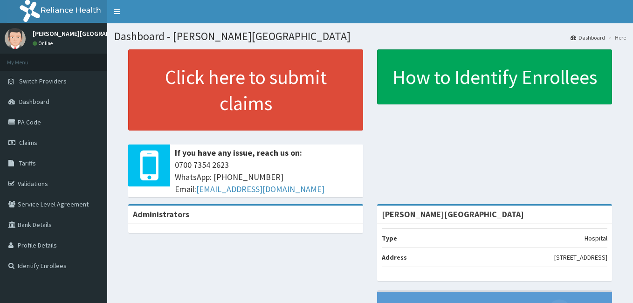 The height and width of the screenshot is (303, 633). What do you see at coordinates (44, 43) in the screenshot?
I see `a: Online` at bounding box center [44, 43].